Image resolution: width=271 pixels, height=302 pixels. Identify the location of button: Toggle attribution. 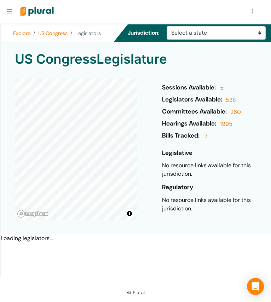
(129, 213).